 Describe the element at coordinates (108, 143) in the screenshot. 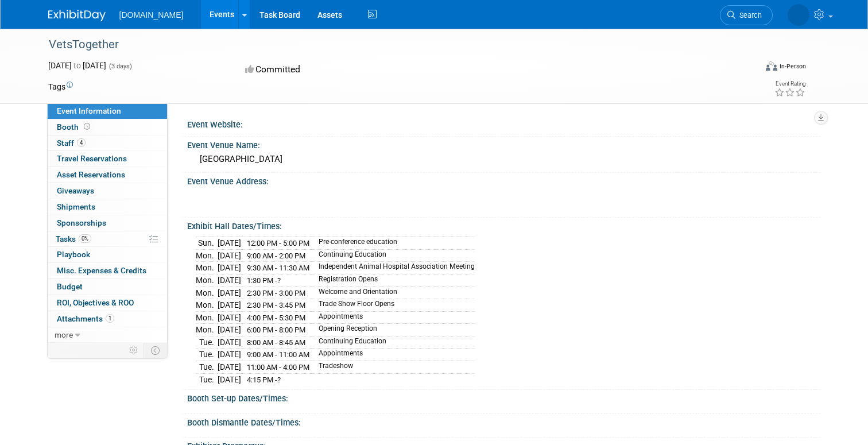

I see `a: Staff4` at that location.